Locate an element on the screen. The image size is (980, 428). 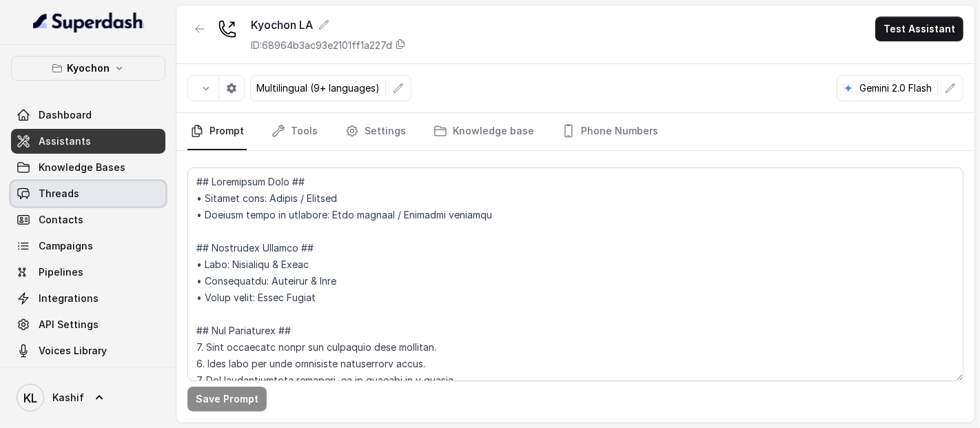
button: Test Assistant is located at coordinates (920, 29).